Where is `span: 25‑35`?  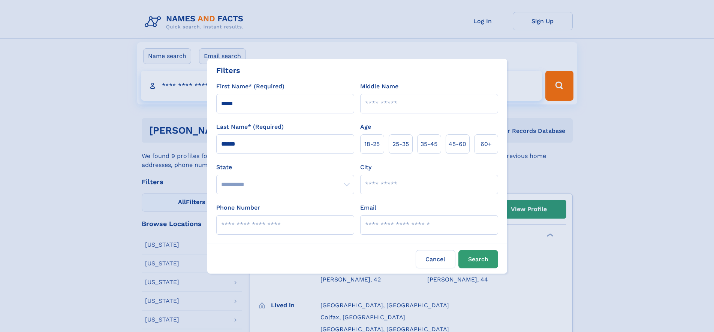
span: 25‑35 is located at coordinates (400, 144).